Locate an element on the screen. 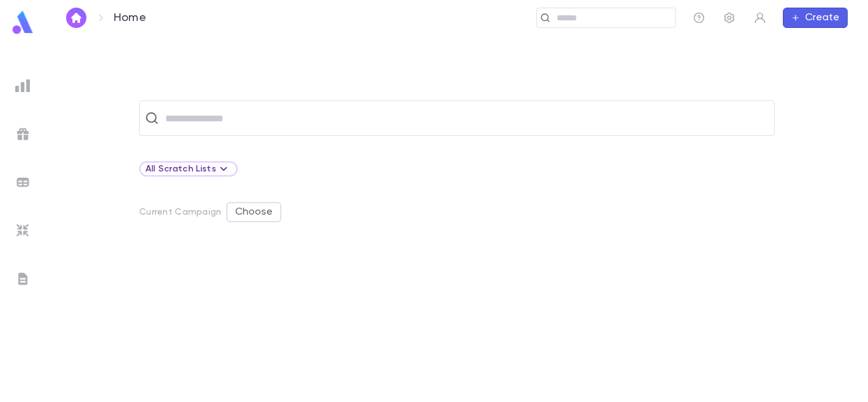  img: letters_grey.7941b92b52307dd3b8a917253454ce1c.svg is located at coordinates (23, 279).